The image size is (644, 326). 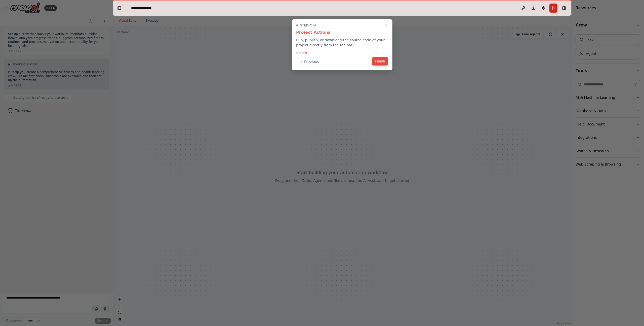 I want to click on button: Previous, so click(x=309, y=62).